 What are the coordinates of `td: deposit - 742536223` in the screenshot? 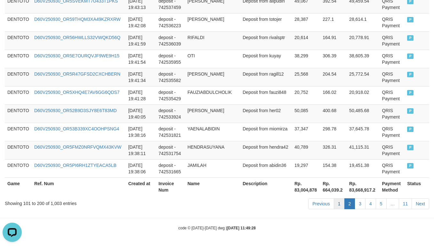 It's located at (170, 22).